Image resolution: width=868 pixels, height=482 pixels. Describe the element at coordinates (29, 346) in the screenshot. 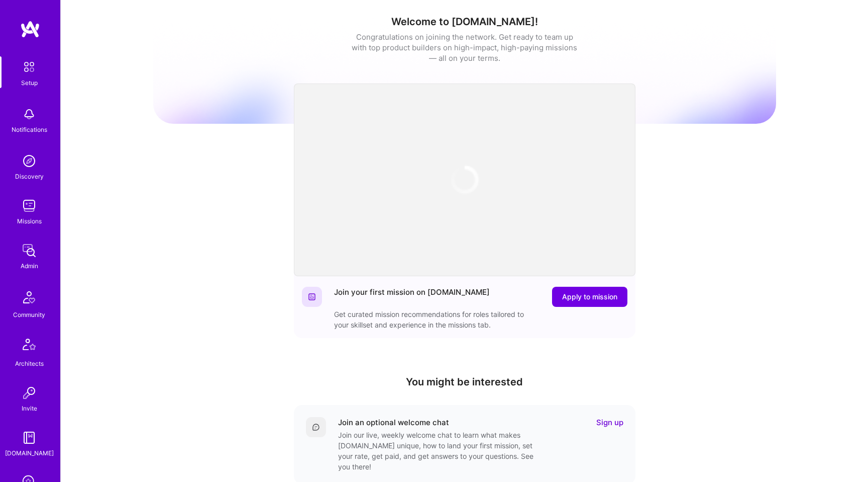

I see `img: Architects` at that location.